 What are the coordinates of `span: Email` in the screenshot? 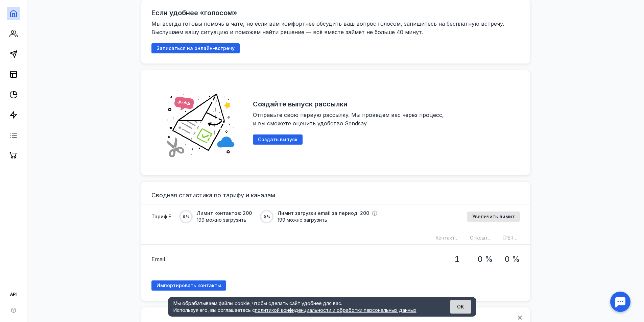 It's located at (158, 259).